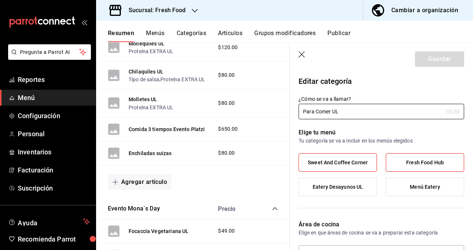 This screenshot has width=473, height=250. Describe the element at coordinates (424, 187) in the screenshot. I see `span: Menú Eatery` at that location.